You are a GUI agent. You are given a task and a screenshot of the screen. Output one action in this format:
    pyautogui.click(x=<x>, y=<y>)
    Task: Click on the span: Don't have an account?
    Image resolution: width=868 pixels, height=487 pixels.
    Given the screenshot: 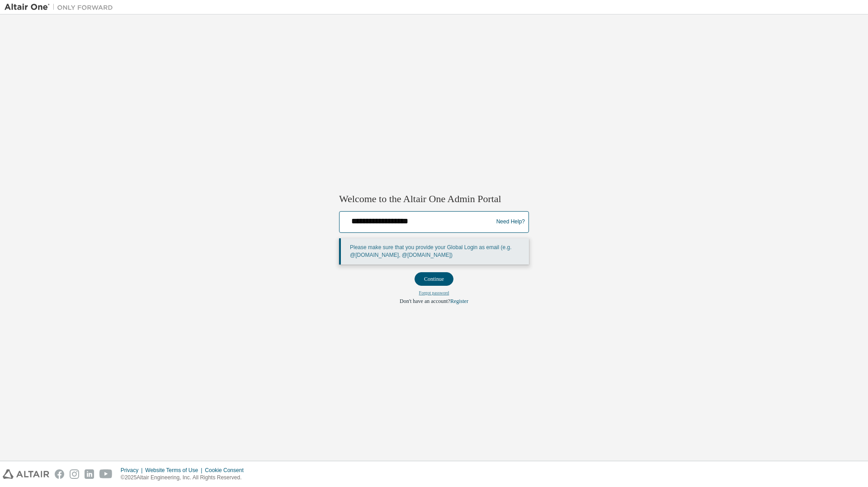 What is the action you would take?
    pyautogui.click(x=425, y=301)
    